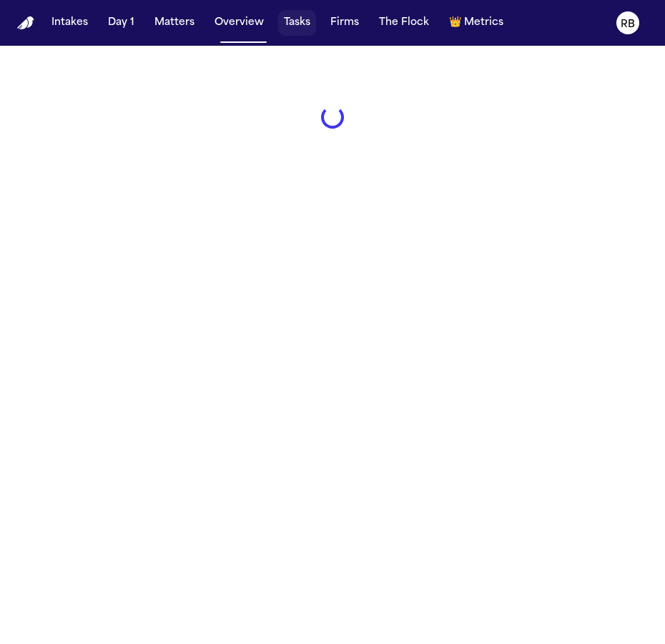 This screenshot has height=644, width=665. What do you see at coordinates (344, 23) in the screenshot?
I see `a: Firms` at bounding box center [344, 23].